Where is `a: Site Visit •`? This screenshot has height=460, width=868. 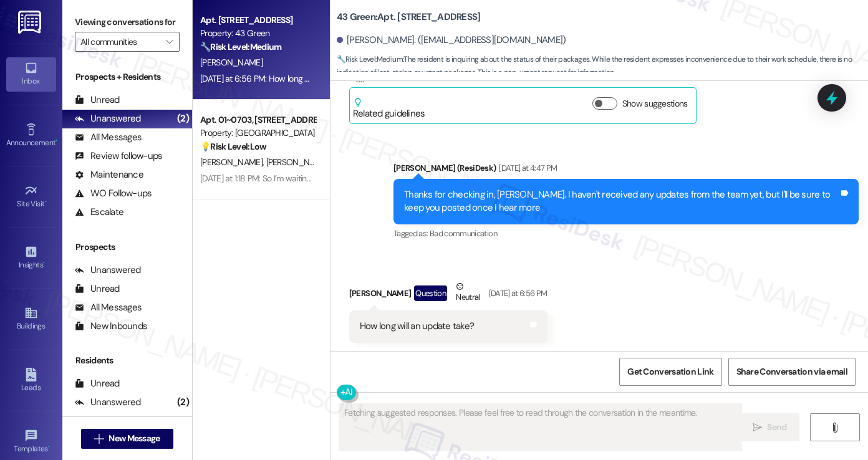 a: Site Visit • is located at coordinates (31, 196).